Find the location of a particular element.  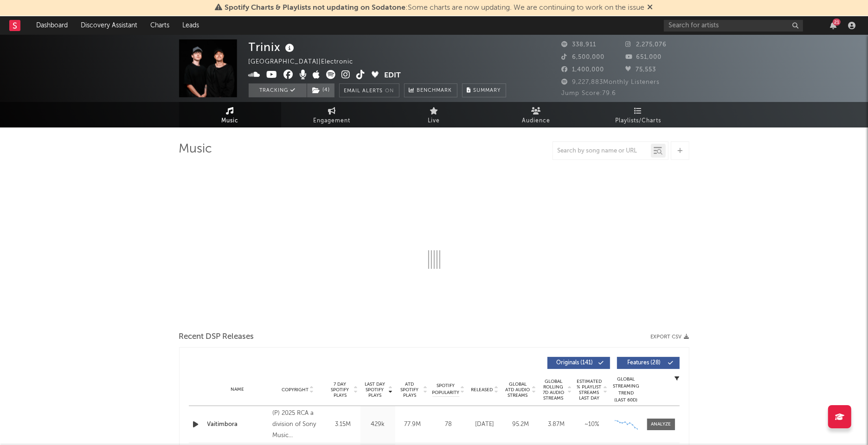

input: Search by song name or URL is located at coordinates (602, 151).